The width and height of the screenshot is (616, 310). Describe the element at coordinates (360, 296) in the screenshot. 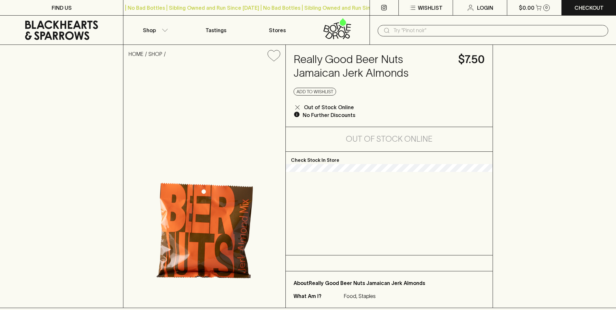

I see `p: Food, Staples` at that location.